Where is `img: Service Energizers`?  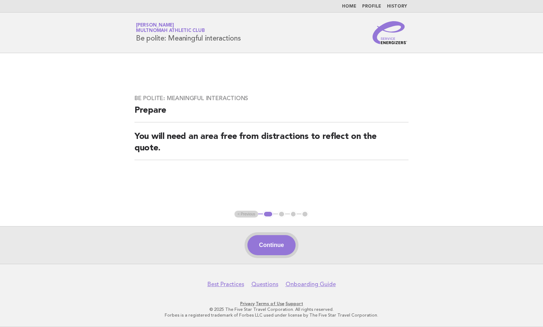
img: Service Energizers is located at coordinates (390, 33).